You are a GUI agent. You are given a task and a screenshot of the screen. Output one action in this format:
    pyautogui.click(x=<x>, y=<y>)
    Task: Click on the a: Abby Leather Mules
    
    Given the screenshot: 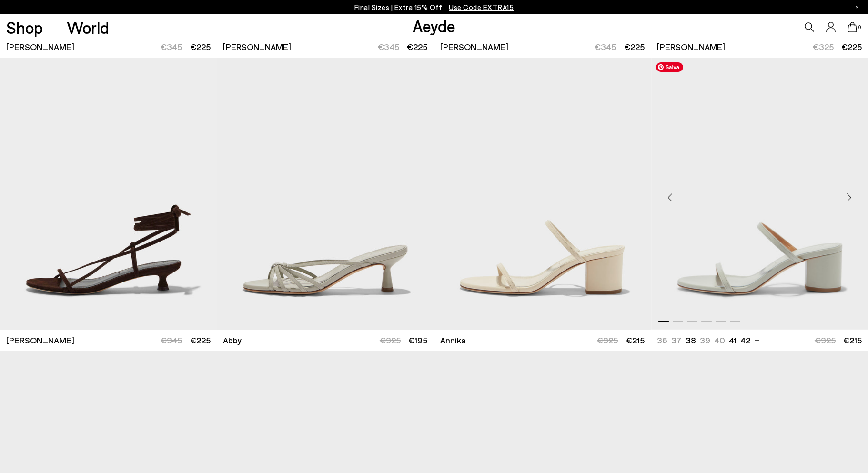 What is the action you would take?
    pyautogui.click(x=325, y=193)
    